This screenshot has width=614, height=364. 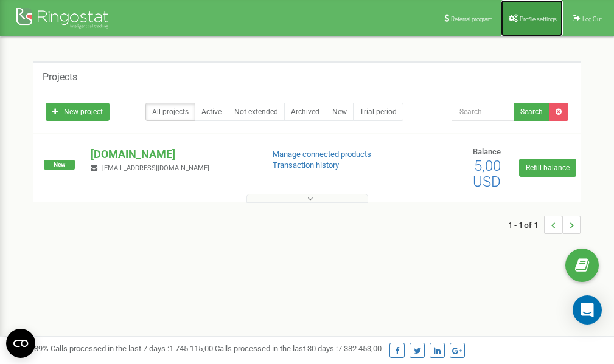 What do you see at coordinates (298, 348) in the screenshot?
I see `span: Calls processed in the last 30 days :` at bounding box center [298, 348].